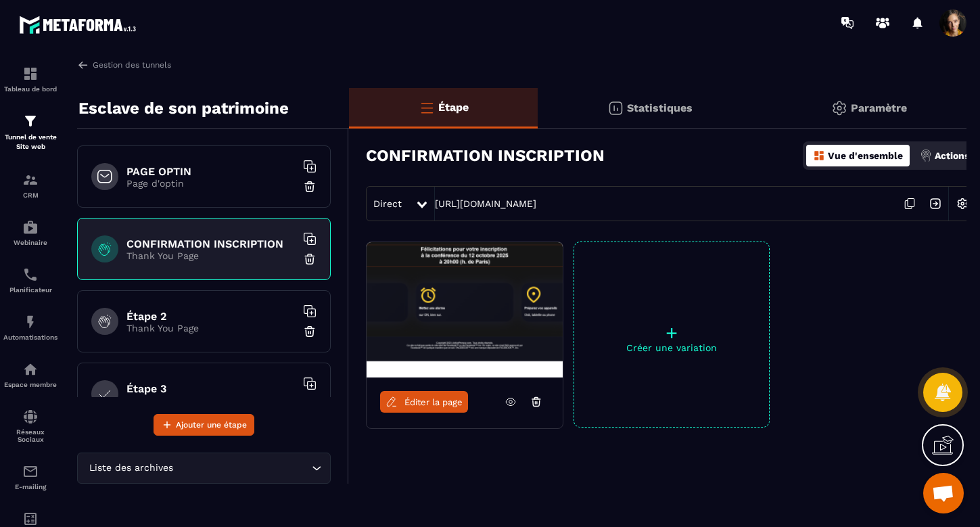 The image size is (980, 527). Describe the element at coordinates (659, 108) in the screenshot. I see `p: Statistiques` at that location.